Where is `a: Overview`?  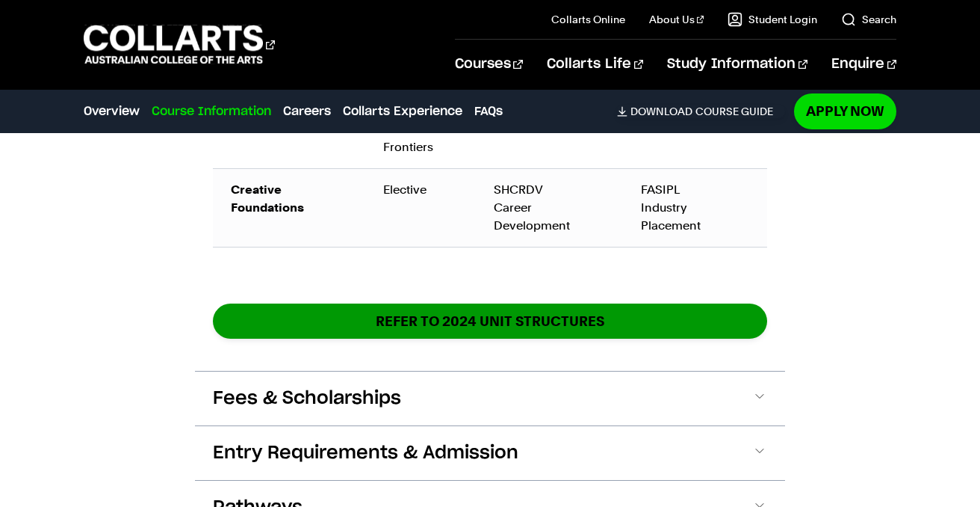
a: Overview is located at coordinates (111, 111).